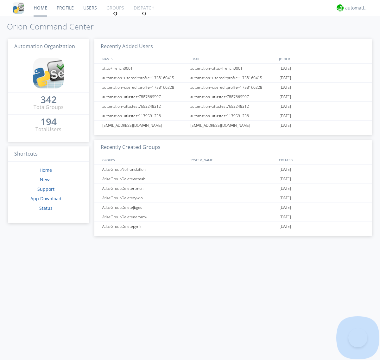  I want to click on div: Total Groups, so click(48, 107).